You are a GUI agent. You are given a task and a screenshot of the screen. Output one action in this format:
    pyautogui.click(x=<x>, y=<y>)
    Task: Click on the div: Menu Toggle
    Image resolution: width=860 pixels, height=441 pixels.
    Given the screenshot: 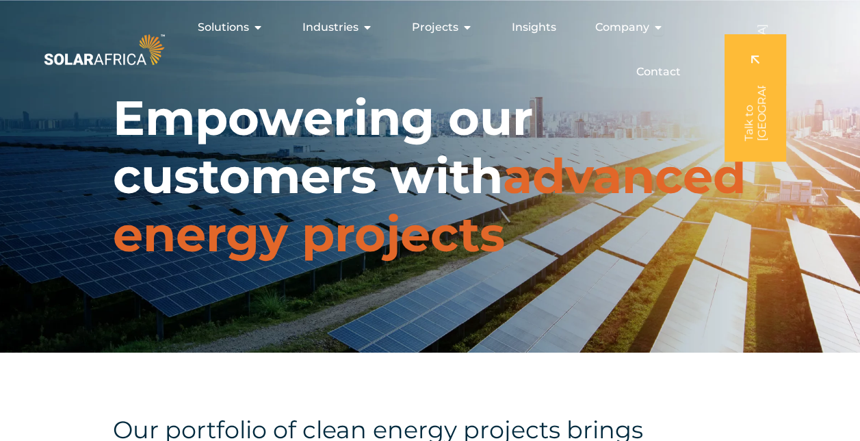 What is the action you would take?
    pyautogui.click(x=430, y=49)
    